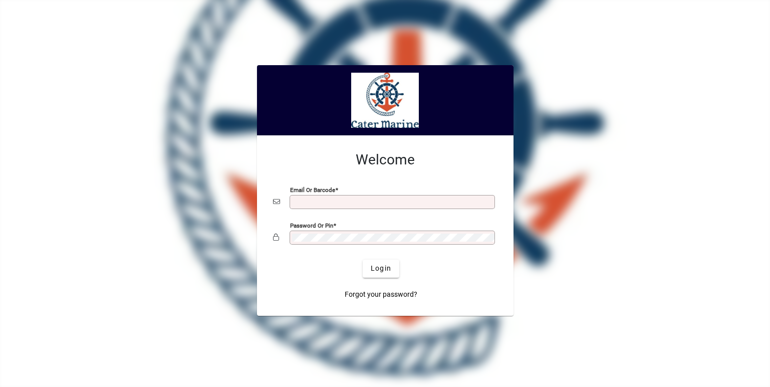 The width and height of the screenshot is (770, 387). Describe the element at coordinates (385, 160) in the screenshot. I see `h2: Welcome` at that location.